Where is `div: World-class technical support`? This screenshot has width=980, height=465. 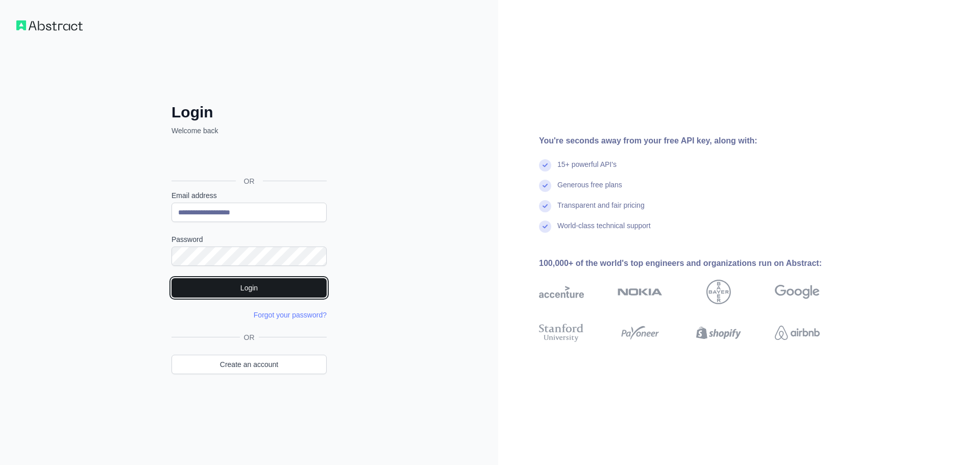
div: World-class technical support is located at coordinates (604, 230).